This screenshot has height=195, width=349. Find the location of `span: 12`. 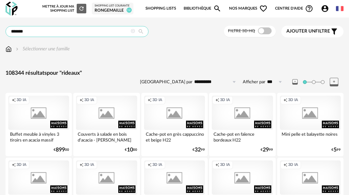

span: 12 is located at coordinates (129, 10).